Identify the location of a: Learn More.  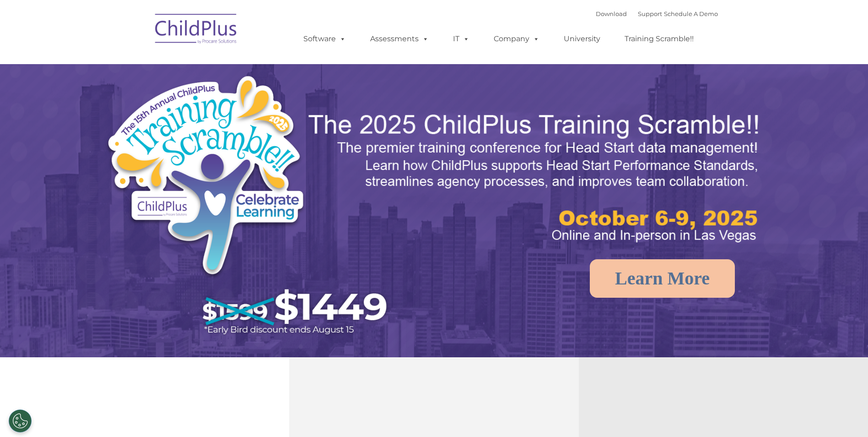
(662, 278).